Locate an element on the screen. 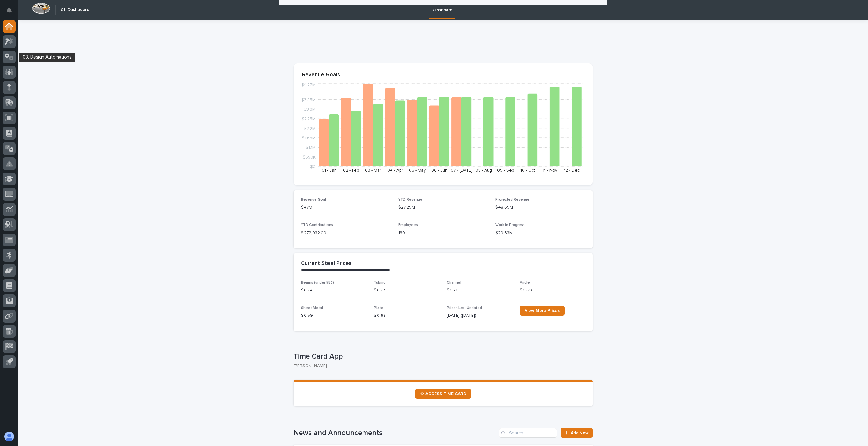 This screenshot has width=868, height=446. text: 12 - Dec is located at coordinates (572, 170).